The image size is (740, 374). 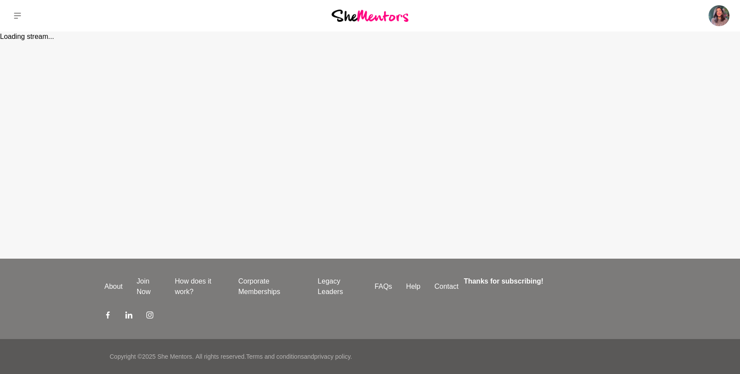 What do you see at coordinates (274, 357) in the screenshot?
I see `p: All rights reserved. and .` at bounding box center [274, 357].